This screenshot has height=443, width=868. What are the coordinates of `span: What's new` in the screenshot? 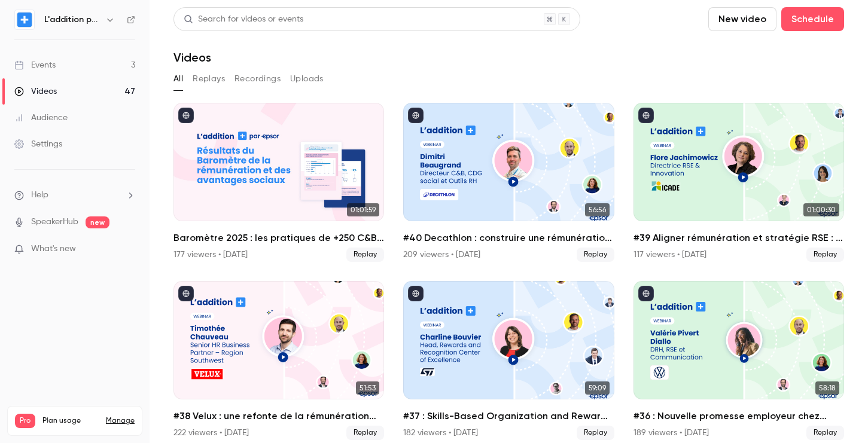 It's located at (53, 249).